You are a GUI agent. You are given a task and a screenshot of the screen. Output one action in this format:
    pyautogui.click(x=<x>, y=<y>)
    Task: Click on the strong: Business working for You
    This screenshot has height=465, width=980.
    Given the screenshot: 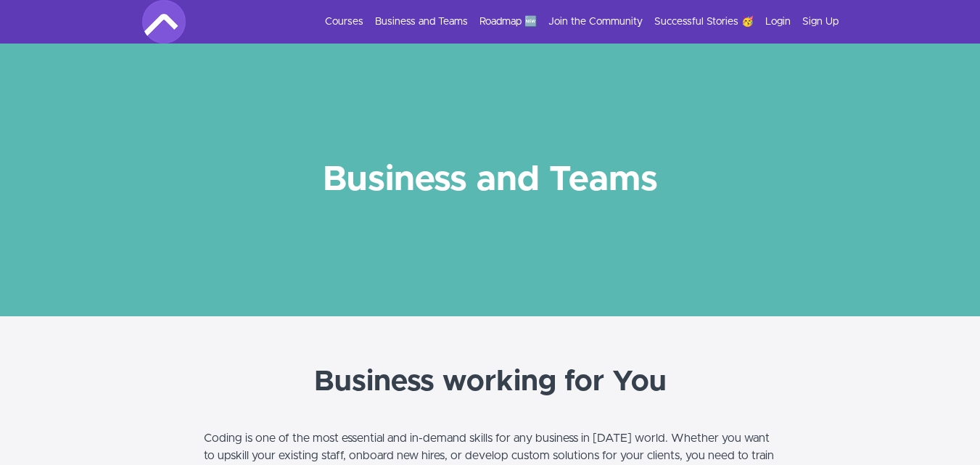 What is the action you would take?
    pyautogui.click(x=490, y=381)
    